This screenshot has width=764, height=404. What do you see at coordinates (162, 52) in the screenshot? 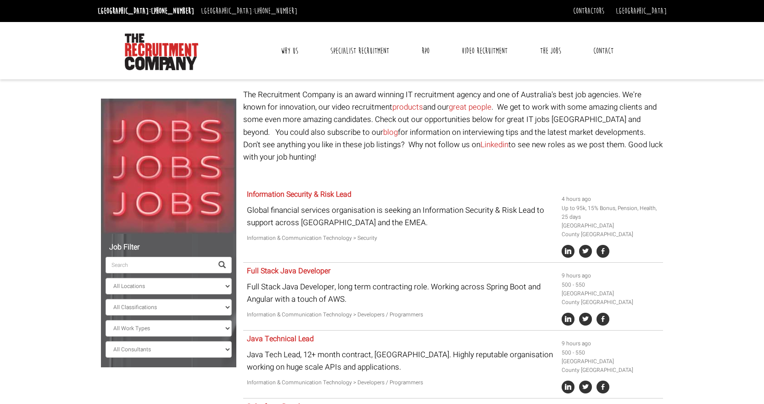
I see `img: The Recruitment Company` at bounding box center [162, 52].